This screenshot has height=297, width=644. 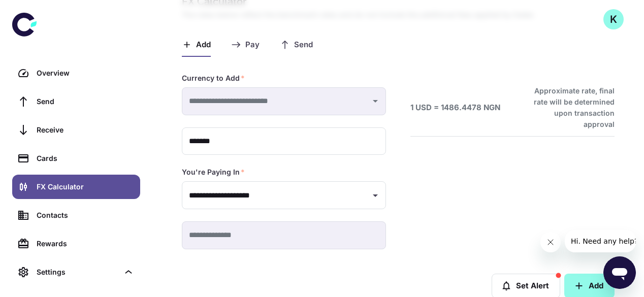 What do you see at coordinates (76, 187) in the screenshot?
I see `a: FX Calculator` at bounding box center [76, 187].